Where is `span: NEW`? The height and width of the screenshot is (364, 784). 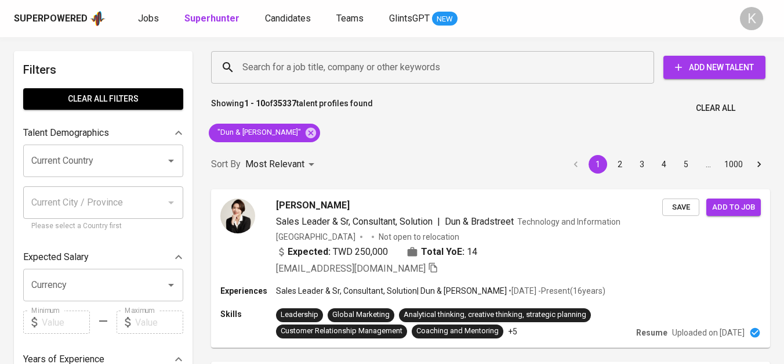
span: NEW is located at coordinates (445, 19).